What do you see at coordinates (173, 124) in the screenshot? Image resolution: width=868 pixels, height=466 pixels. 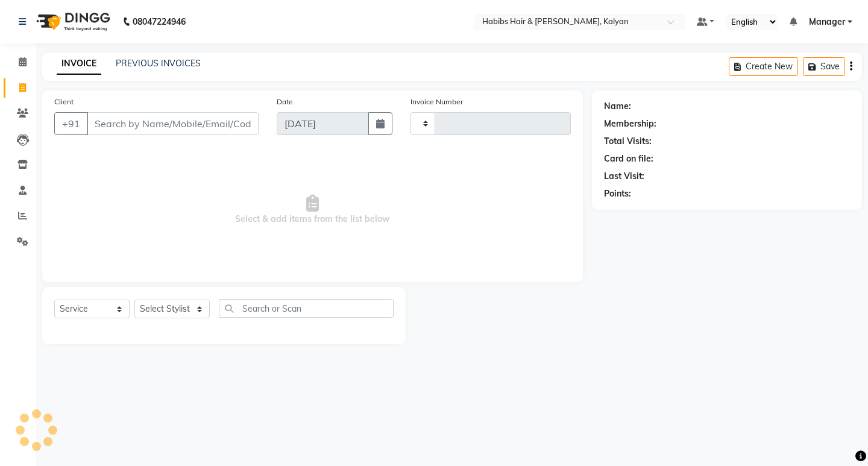 I see `input: Search by Name/Mobile/Email/Code` at bounding box center [173, 124].